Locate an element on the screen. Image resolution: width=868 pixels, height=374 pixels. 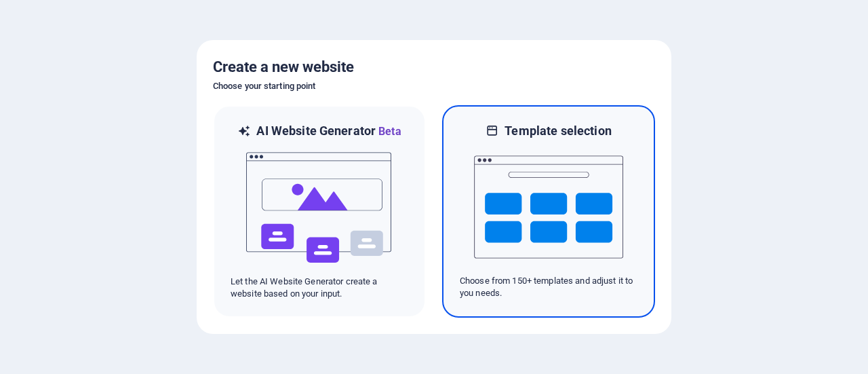
h5: Create a new website is located at coordinates (434, 67).